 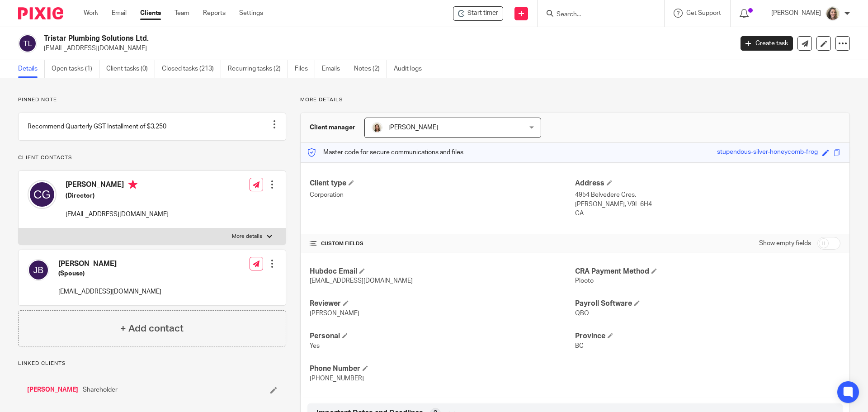 I want to click on div: stupendous-silver-honeycomb-frog, so click(x=768, y=153).